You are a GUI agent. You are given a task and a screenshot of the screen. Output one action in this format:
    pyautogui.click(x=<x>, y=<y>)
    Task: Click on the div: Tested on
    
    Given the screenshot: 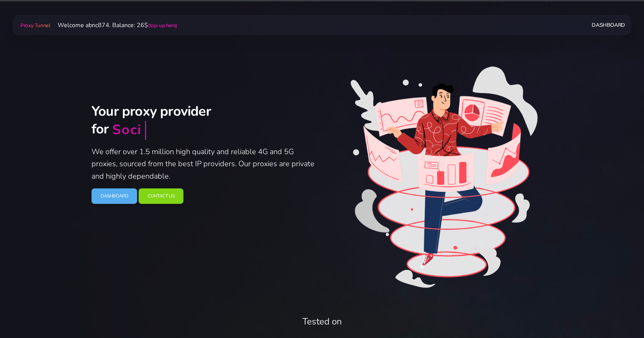 What is the action you would take?
    pyautogui.click(x=322, y=322)
    